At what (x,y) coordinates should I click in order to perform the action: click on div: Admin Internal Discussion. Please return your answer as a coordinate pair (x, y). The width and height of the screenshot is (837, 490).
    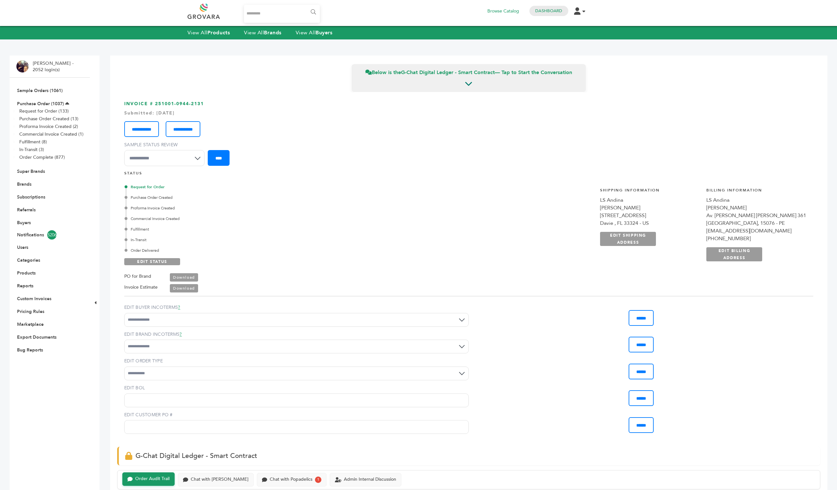
    Looking at the image, I should click on (370, 480).